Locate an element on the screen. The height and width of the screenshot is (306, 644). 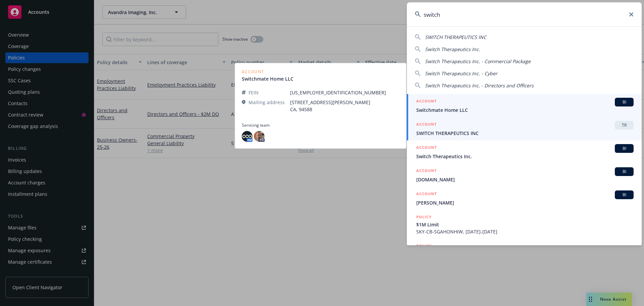
span: Switch Therapeutics Inc. - Directors and Officers is located at coordinates (479, 85).